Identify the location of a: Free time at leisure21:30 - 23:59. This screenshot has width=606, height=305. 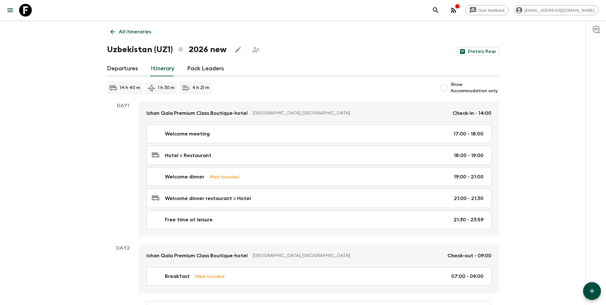
(319, 220).